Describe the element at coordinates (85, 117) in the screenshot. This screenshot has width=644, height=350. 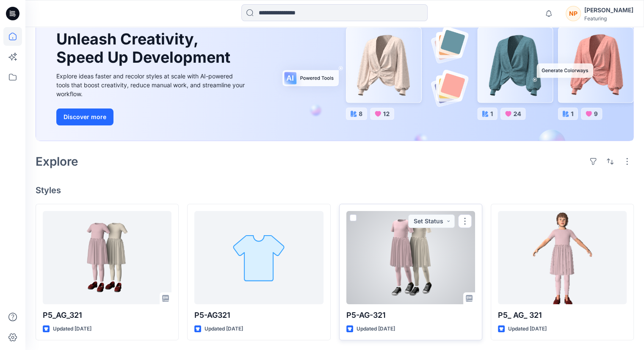
I see `button: Discover more` at that location.